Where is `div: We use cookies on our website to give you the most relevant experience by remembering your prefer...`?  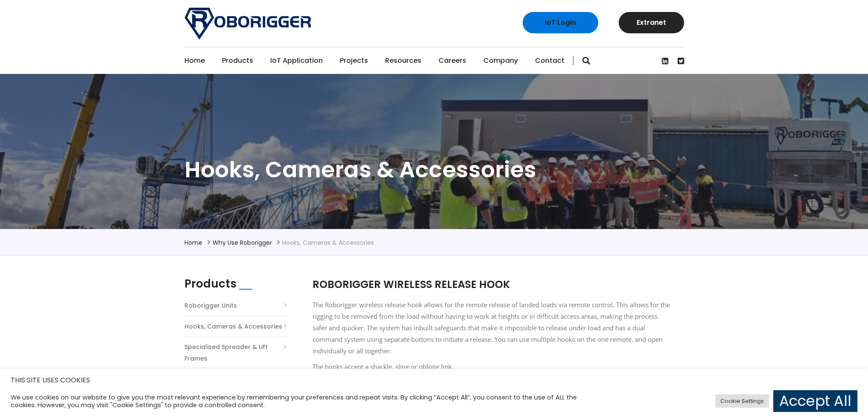
div: We use cookies on our website to give you the most relevant experience by remembering your prefer... is located at coordinates (307, 400).